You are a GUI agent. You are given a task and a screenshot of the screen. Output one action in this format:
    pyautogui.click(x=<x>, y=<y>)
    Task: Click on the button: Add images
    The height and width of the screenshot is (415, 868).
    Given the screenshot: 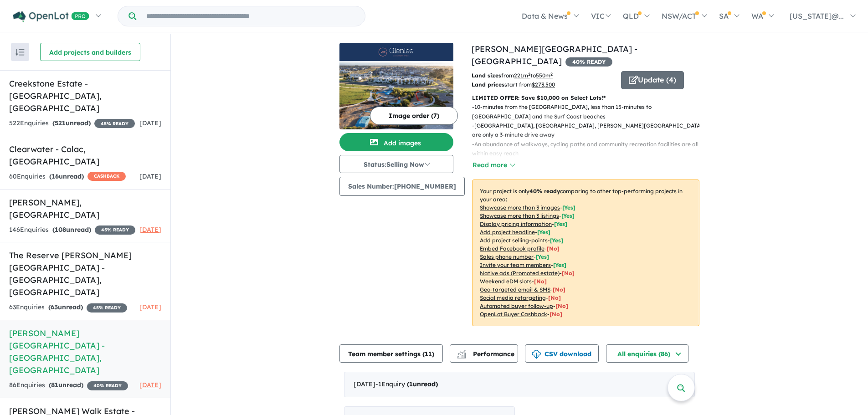 What is the action you would take?
    pyautogui.click(x=397, y=142)
    